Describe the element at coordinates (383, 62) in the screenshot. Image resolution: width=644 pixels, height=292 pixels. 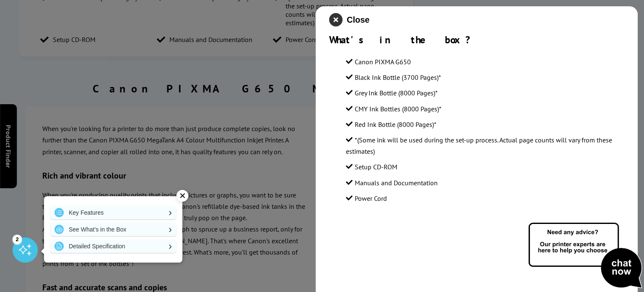
I see `span: Canon PIXMA G650` at that location.